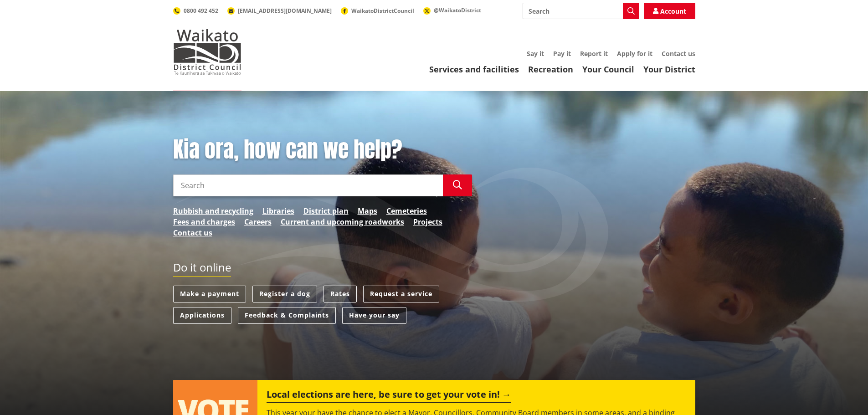  What do you see at coordinates (458, 10) in the screenshot?
I see `span: @WaikatoDistrict` at bounding box center [458, 10].